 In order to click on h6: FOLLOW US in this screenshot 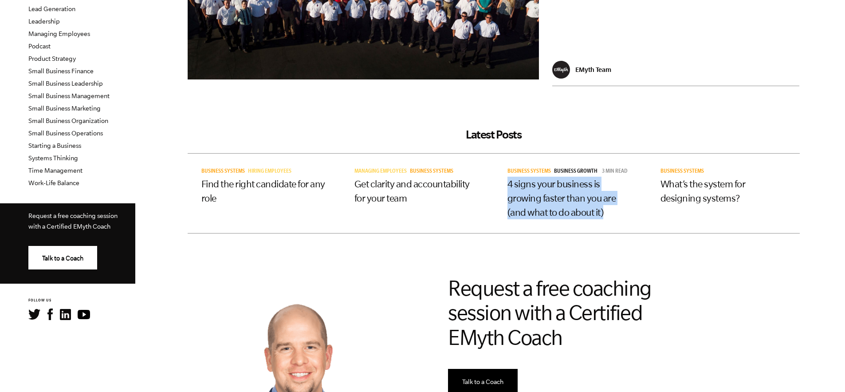, I will do `click(82, 300)`.